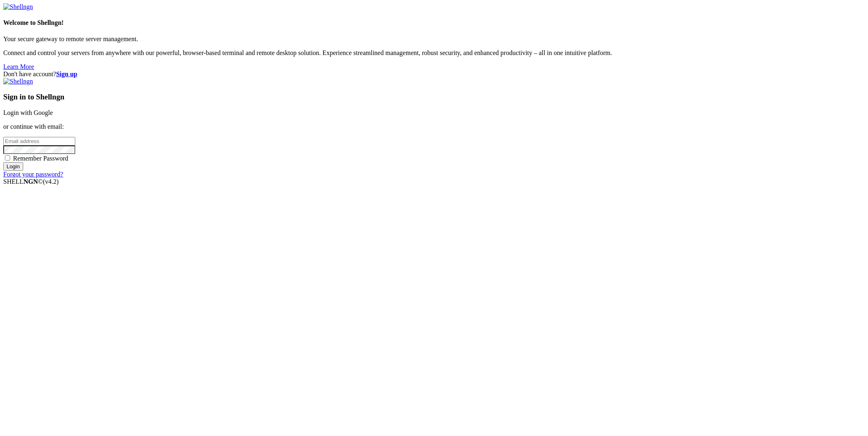 This screenshot has height=436, width=868. Describe the element at coordinates (434, 39) in the screenshot. I see `p: Your secure gateway to remote server management.` at that location.